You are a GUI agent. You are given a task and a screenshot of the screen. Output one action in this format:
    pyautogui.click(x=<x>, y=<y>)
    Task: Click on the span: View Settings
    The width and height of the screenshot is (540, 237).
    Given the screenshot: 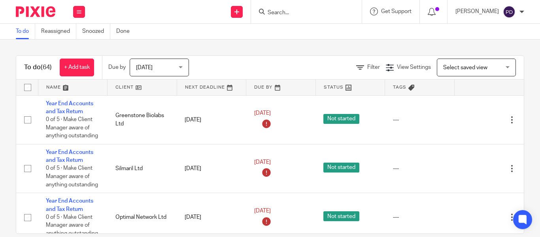 What is the action you would take?
    pyautogui.click(x=414, y=67)
    